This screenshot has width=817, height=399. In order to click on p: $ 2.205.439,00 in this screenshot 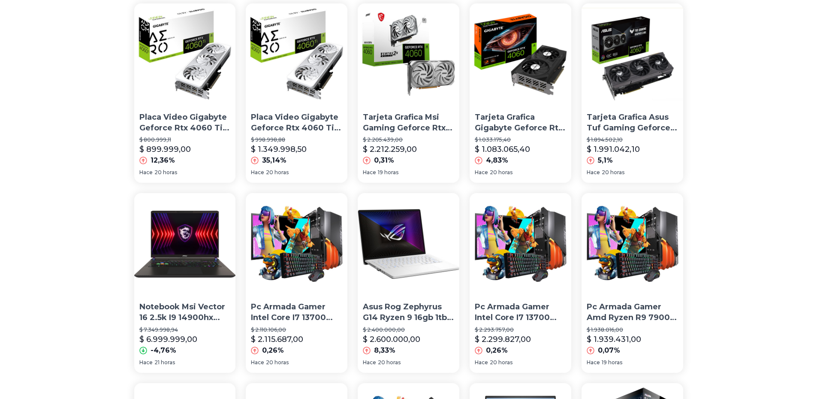, I will do `click(408, 140)`.